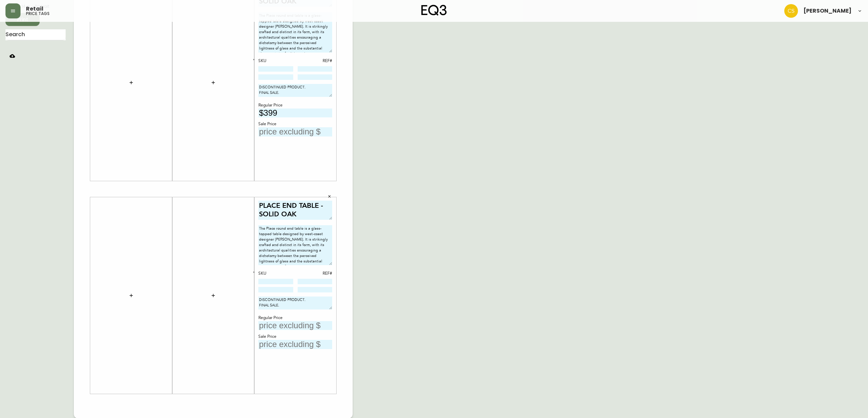 The width and height of the screenshot is (868, 418). What do you see at coordinates (791, 11) in the screenshot?
I see `img: 996bfd46d64b78802a67b62ffe4c27a2` at bounding box center [791, 11].